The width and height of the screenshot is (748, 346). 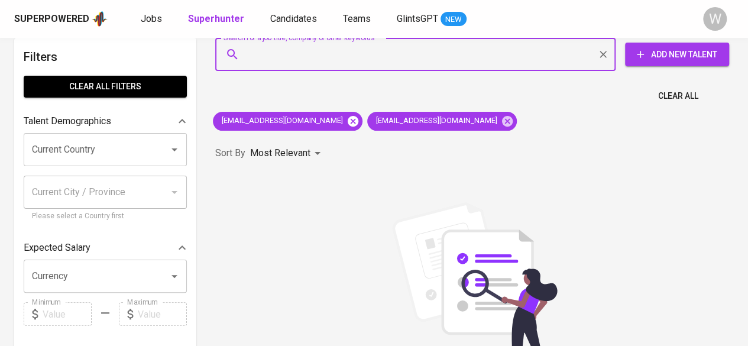 I want to click on button: Clear All, so click(x=678, y=96).